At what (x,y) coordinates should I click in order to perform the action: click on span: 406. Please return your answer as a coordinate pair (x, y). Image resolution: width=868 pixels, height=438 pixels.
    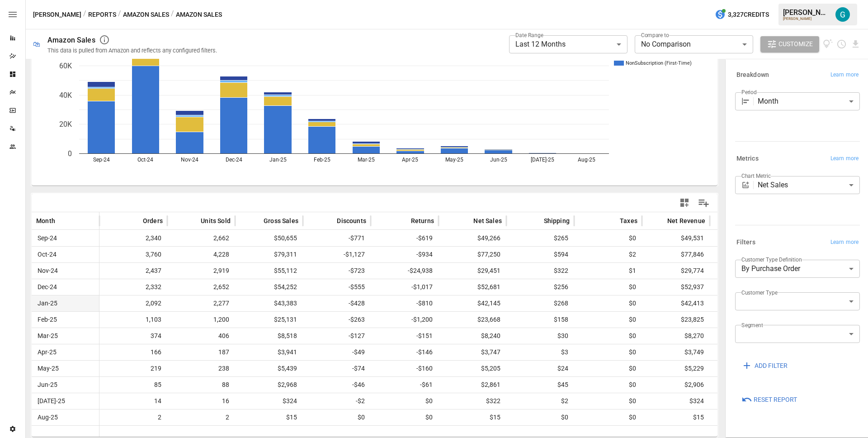
    Looking at the image, I should click on (201, 336).